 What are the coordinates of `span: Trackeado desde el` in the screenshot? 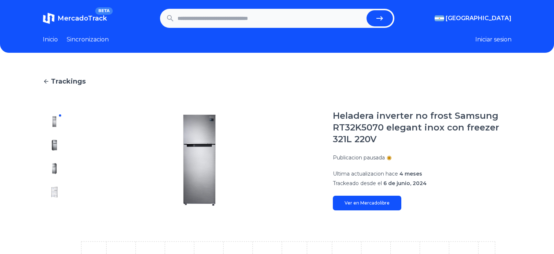 It's located at (357, 183).